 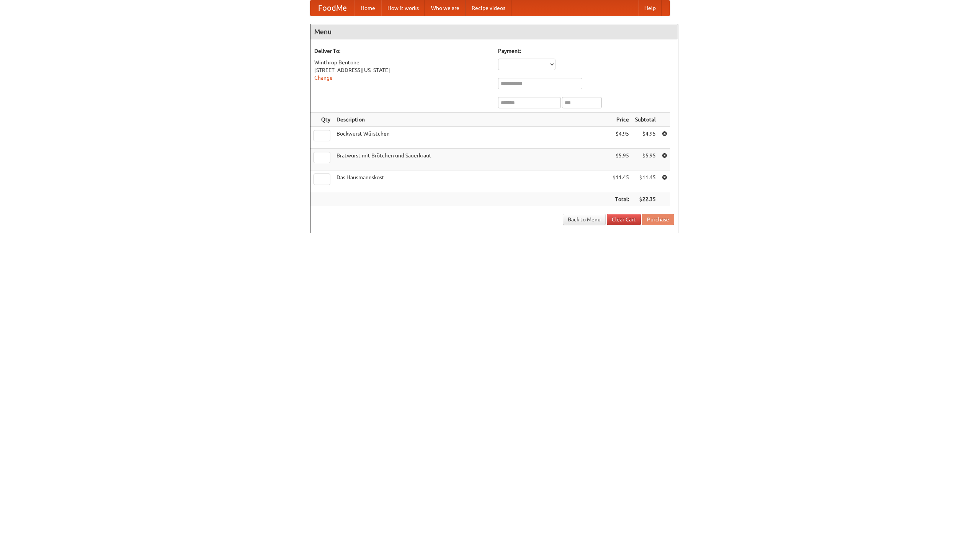 What do you see at coordinates (584, 220) in the screenshot?
I see `a: Back to Menu` at bounding box center [584, 220].